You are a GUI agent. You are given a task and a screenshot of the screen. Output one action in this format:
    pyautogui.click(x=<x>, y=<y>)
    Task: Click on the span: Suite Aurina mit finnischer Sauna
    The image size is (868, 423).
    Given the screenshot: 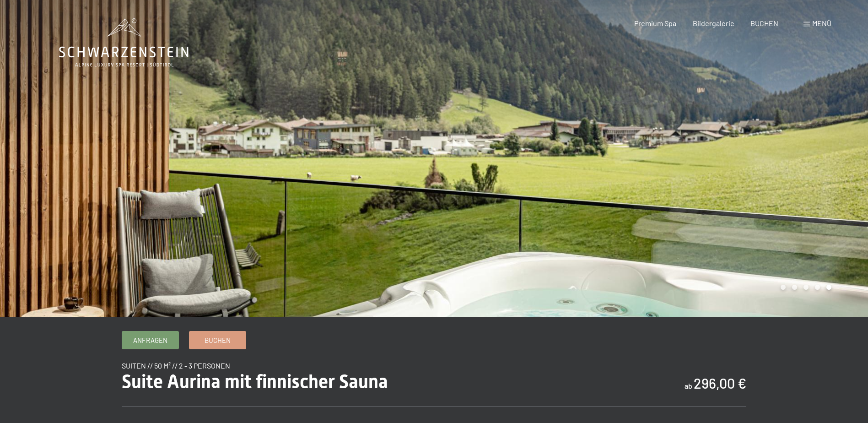 What is the action you would take?
    pyautogui.click(x=255, y=381)
    